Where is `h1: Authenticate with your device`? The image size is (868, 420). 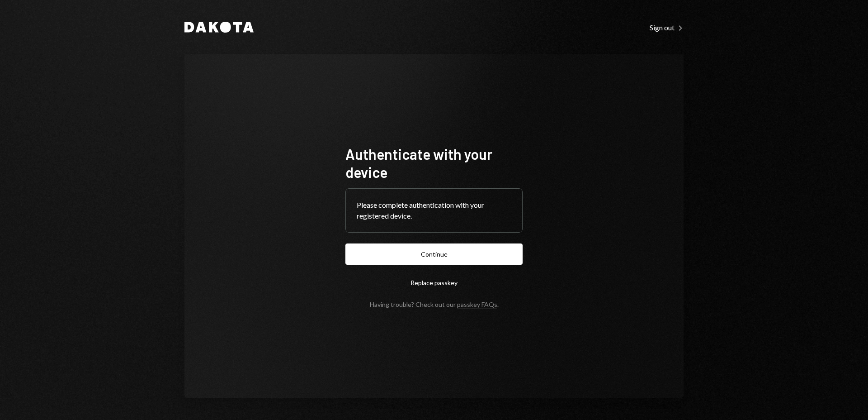 h1: Authenticate with your device is located at coordinates (434, 163).